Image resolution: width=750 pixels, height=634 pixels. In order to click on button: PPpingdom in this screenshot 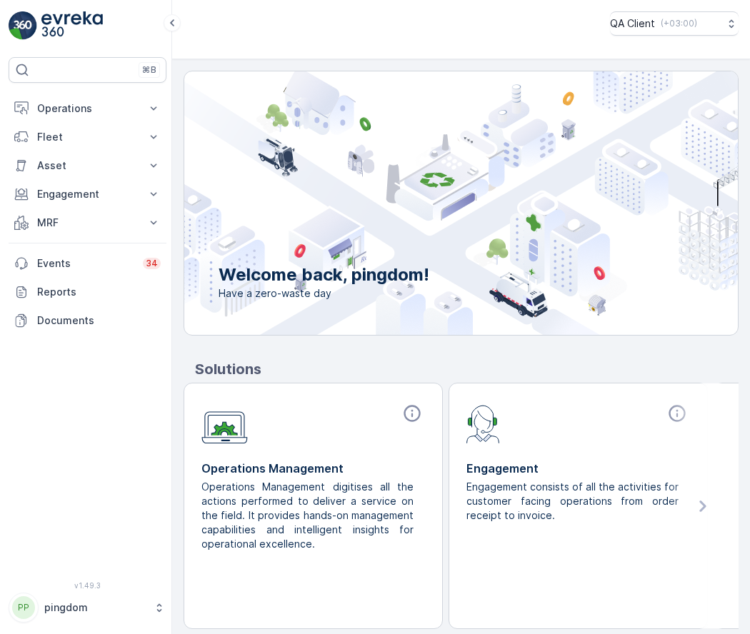, I will do `click(87, 608)`.